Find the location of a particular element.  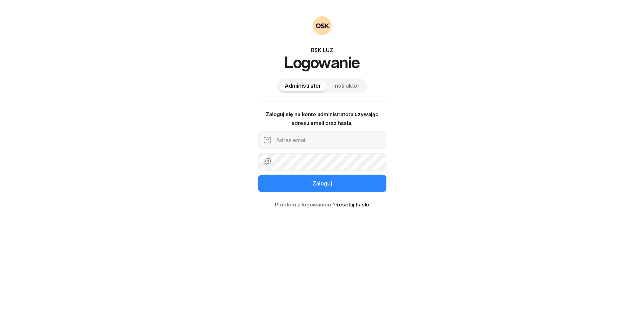

input: Adres email is located at coordinates (322, 140).